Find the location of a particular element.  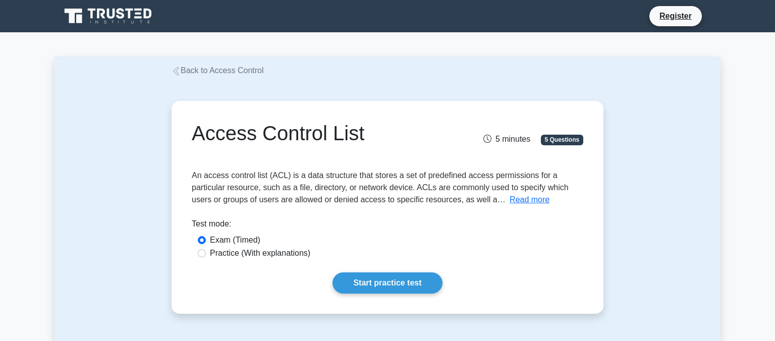

a: Start practice test is located at coordinates (387, 283).